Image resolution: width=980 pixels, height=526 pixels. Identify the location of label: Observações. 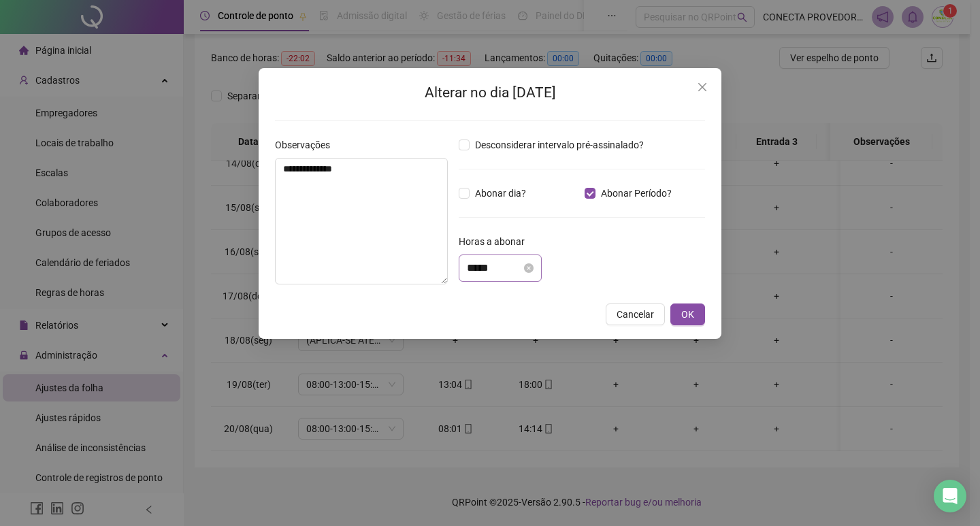
(307, 145).